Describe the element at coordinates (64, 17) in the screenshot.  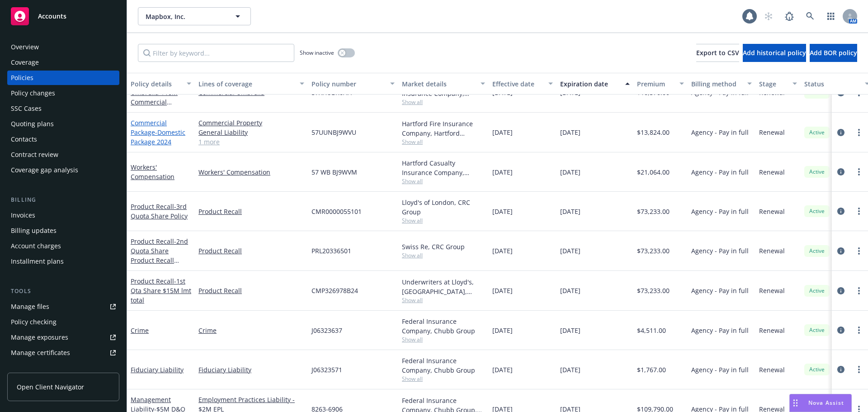
I see `a: Accounts` at that location.